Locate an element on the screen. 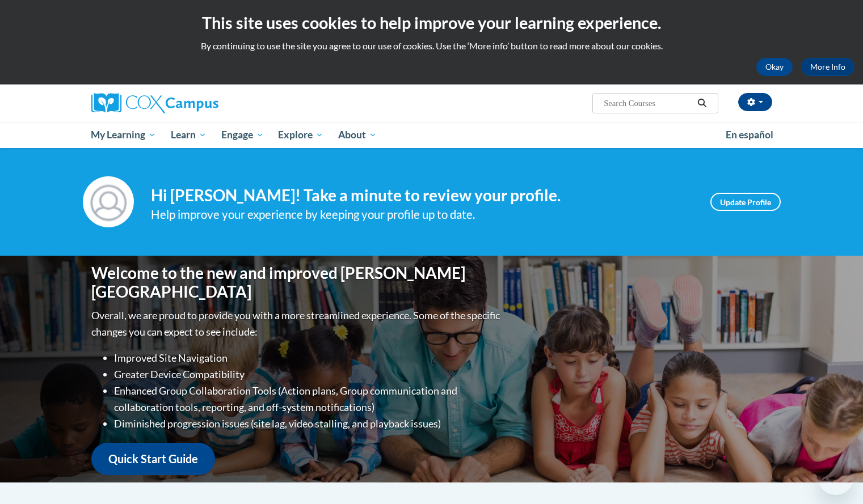 This screenshot has height=504, width=863. p: By continuing to use the site you agree to our use of cookies. Use the ‘More info’ button to read... is located at coordinates (431, 46).